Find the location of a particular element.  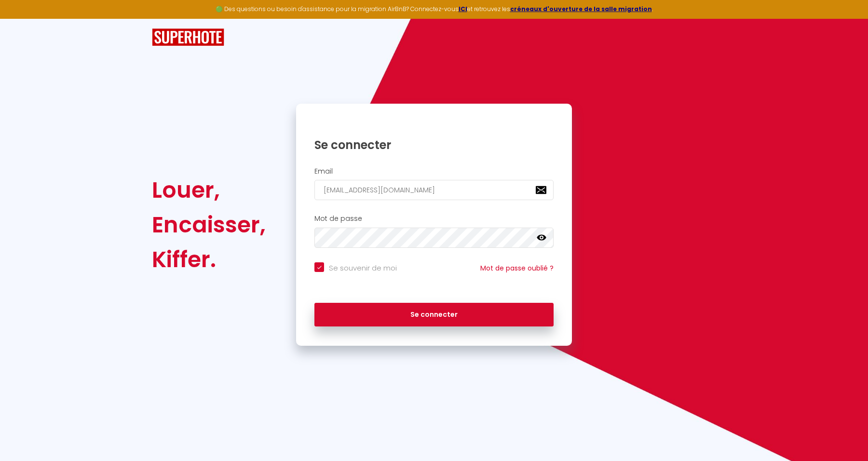

a: ICI is located at coordinates (463, 9).